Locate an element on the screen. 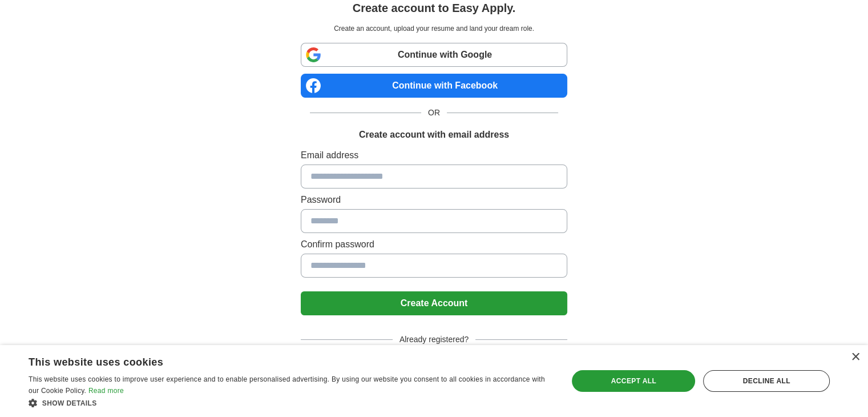 Image resolution: width=868 pixels, height=417 pixels. span: Show details is located at coordinates (69, 403).